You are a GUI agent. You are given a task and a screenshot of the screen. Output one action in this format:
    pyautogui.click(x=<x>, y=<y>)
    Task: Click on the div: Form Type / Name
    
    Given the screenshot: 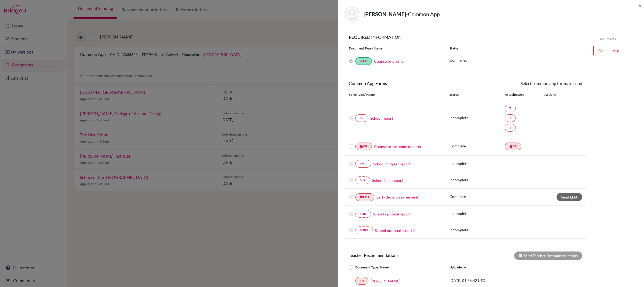 What is the action you would take?
    pyautogui.click(x=395, y=94)
    